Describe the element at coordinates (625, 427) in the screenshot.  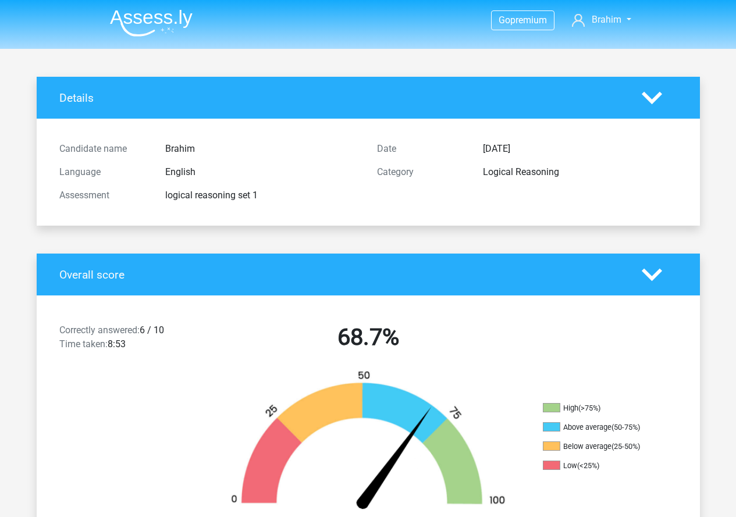
I see `div: (50-75%)` at that location.